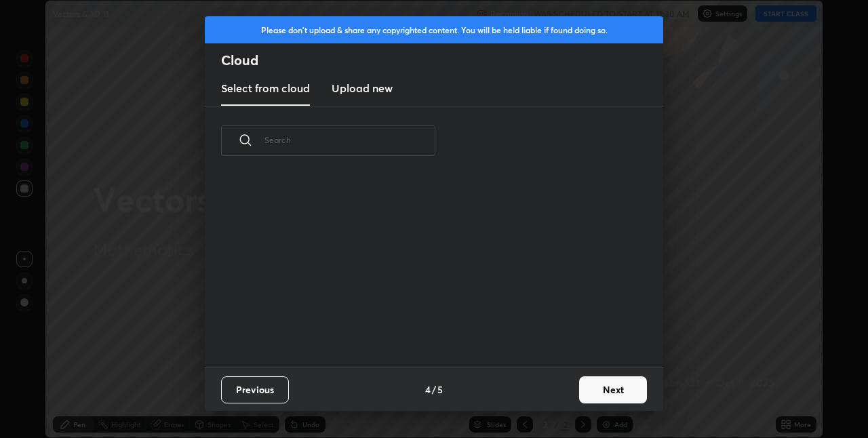  Describe the element at coordinates (613, 390) in the screenshot. I see `button: Next` at that location.